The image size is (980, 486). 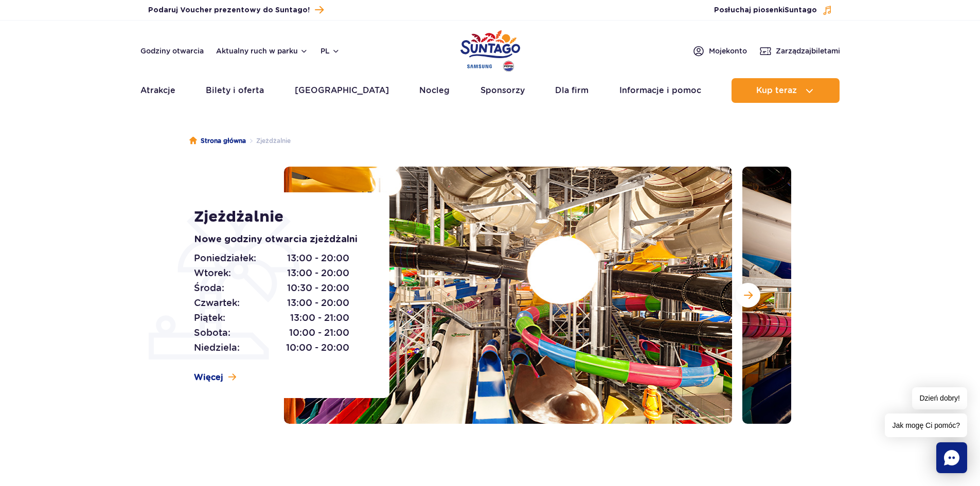 What do you see at coordinates (939, 399) in the screenshot?
I see `span: Dzień dobry!` at bounding box center [939, 399].